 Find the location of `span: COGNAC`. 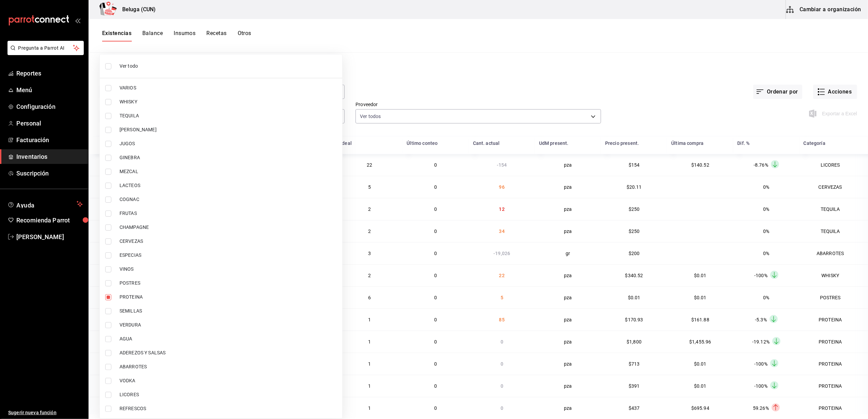

span: COGNAC is located at coordinates (228, 199).